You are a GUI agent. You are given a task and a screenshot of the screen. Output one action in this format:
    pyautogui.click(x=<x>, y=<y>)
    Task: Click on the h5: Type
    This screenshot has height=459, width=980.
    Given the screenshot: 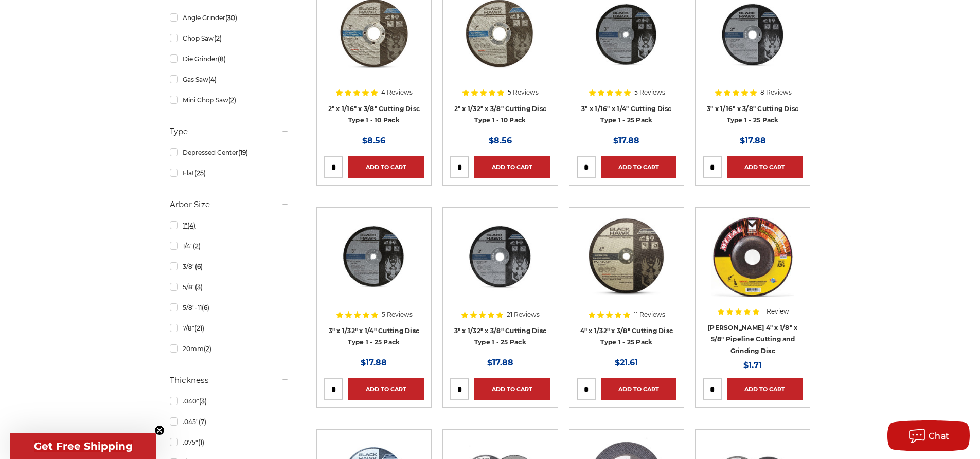 What is the action you would take?
    pyautogui.click(x=229, y=132)
    